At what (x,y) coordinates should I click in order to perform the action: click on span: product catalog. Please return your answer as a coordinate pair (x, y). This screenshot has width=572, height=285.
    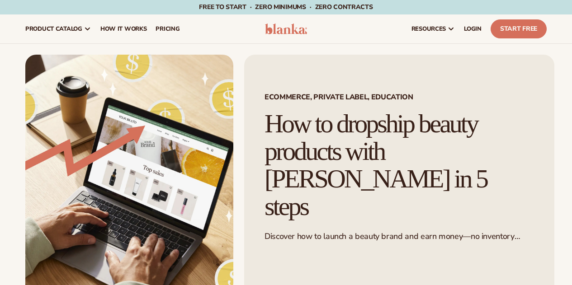
    Looking at the image, I should click on (54, 29).